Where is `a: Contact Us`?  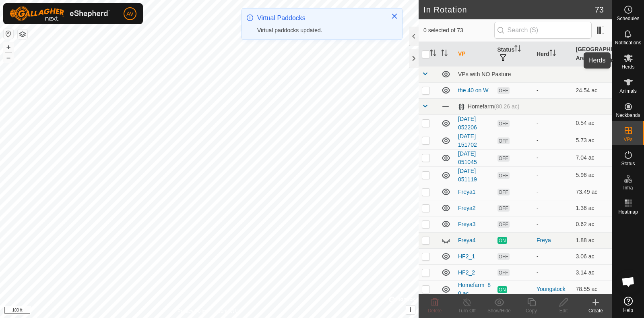 a: Contact Us is located at coordinates (229, 311).